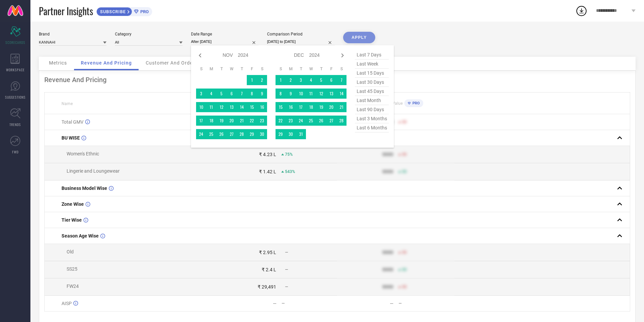 The height and width of the screenshot is (322, 644). Describe the element at coordinates (83, 154) in the screenshot. I see `span: Women's Ethnic` at that location.